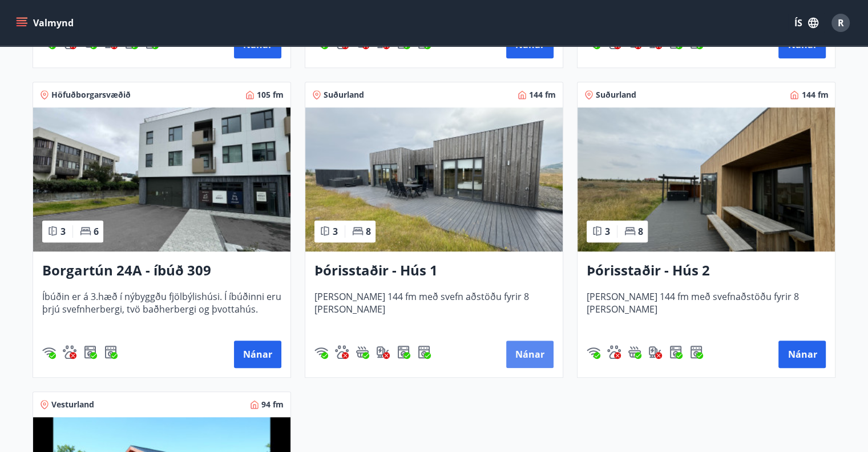 Image resolution: width=868 pixels, height=452 pixels. Describe the element at coordinates (46, 23) in the screenshot. I see `button: menu` at that location.